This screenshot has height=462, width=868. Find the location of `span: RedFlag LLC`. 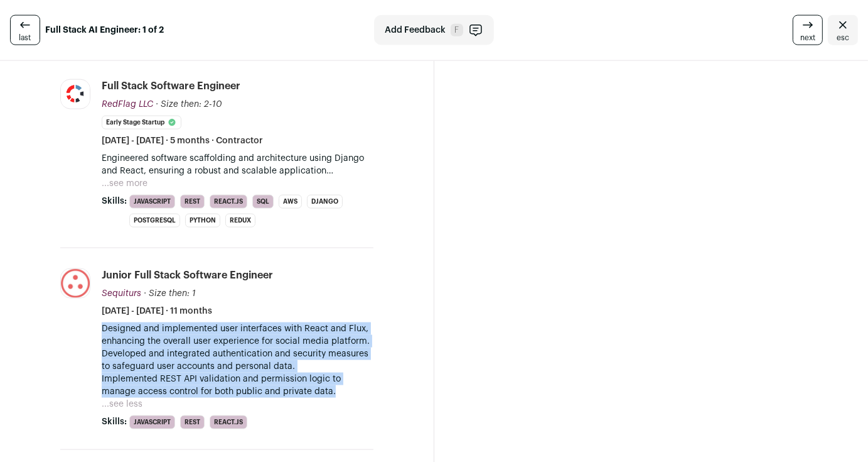

span: RedFlag LLC is located at coordinates (127, 105).